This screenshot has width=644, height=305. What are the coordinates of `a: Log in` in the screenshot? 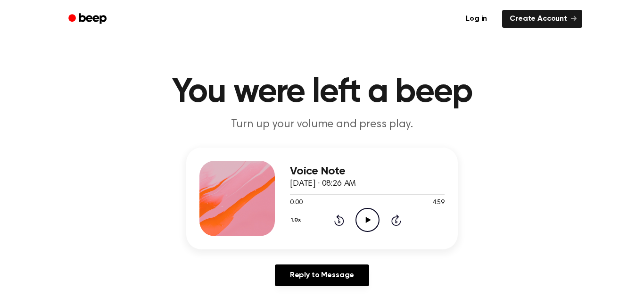 It's located at (476, 19).